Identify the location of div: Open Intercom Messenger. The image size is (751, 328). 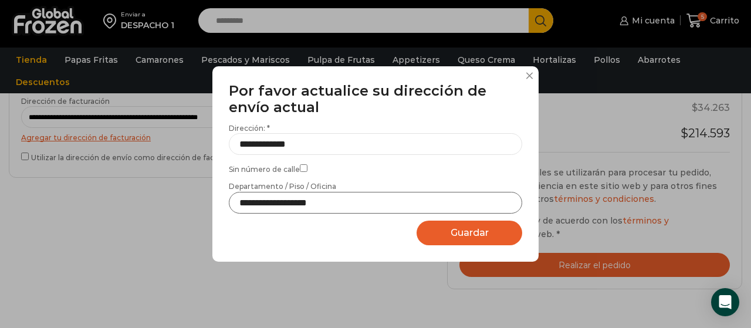
(726, 302).